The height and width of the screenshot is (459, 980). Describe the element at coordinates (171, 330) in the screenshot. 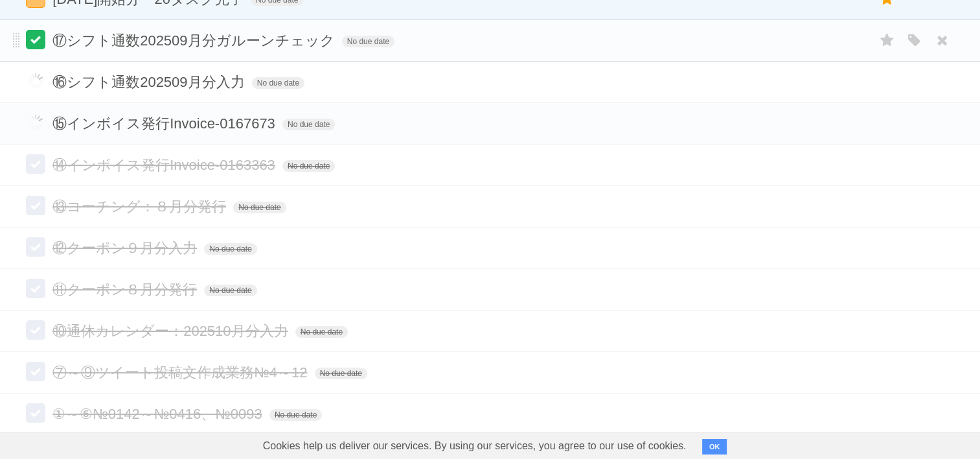

I see `span: ⑩通休カレンダー：202510月分入力` at that location.